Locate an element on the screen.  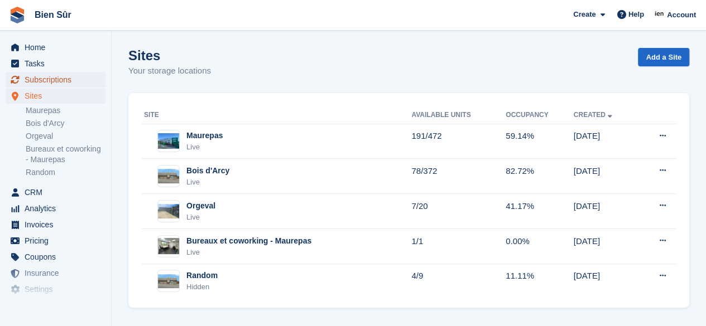
td: 0.00% is located at coordinates (539, 247).